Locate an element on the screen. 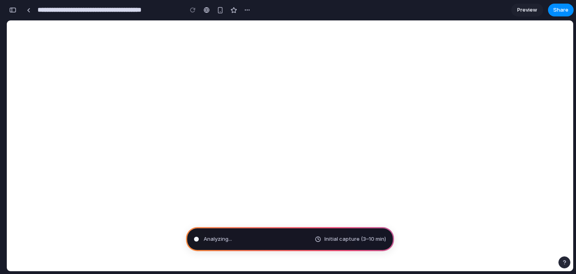 The height and width of the screenshot is (274, 576). a: Preview is located at coordinates (527, 10).